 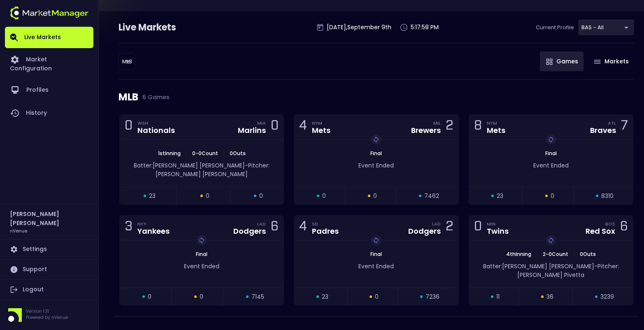 What do you see at coordinates (518, 254) in the screenshot?
I see `span: 4th Inning` at bounding box center [518, 254].